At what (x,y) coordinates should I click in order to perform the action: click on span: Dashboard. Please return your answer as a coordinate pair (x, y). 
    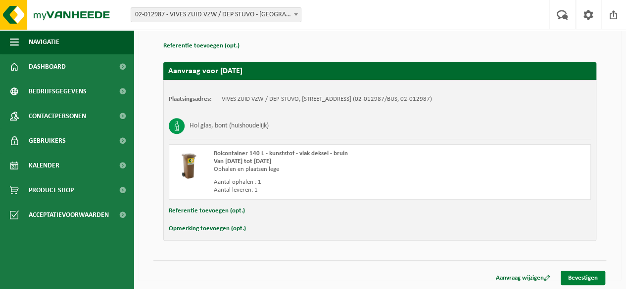
    Looking at the image, I should click on (47, 67).